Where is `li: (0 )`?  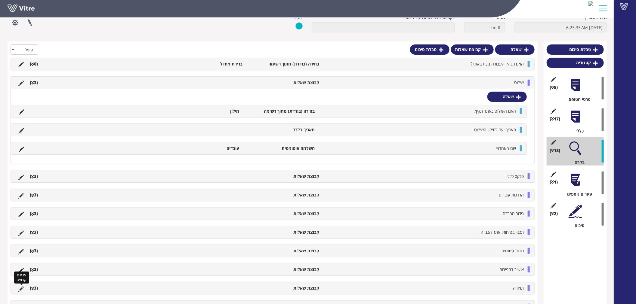
li: (0 ) is located at coordinates (34, 64).